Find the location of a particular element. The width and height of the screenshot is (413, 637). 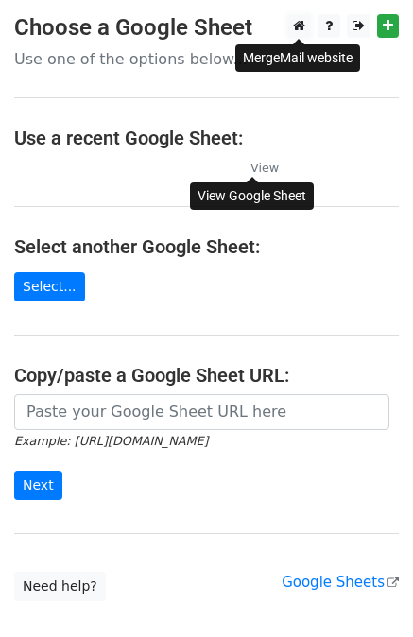

input: Paste your Google Sheet URL here is located at coordinates (201, 412).